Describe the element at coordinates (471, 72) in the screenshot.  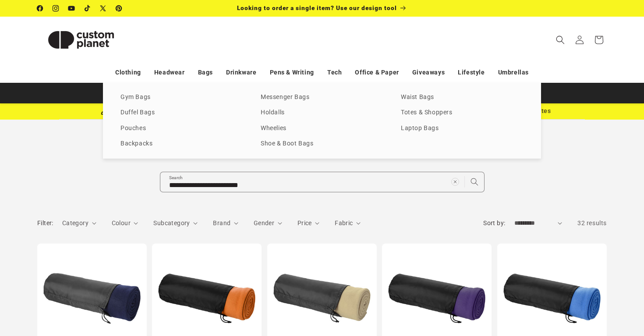
I see `a: Lifestyle` at that location.